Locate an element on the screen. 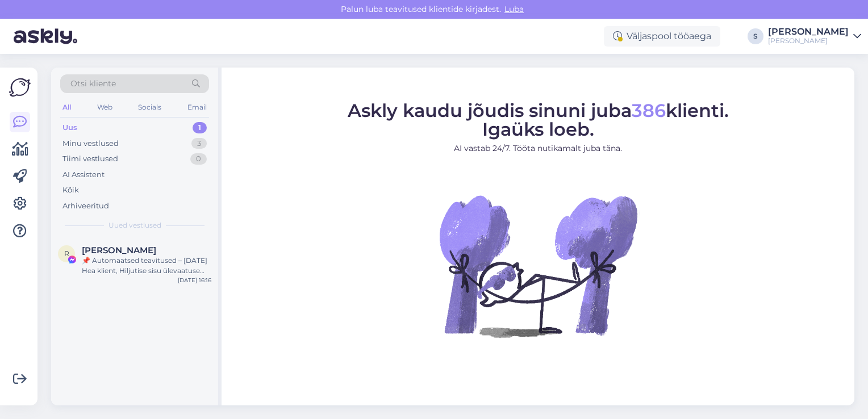 Image resolution: width=868 pixels, height=419 pixels. div: Väljaspool tööaega is located at coordinates (662, 36).